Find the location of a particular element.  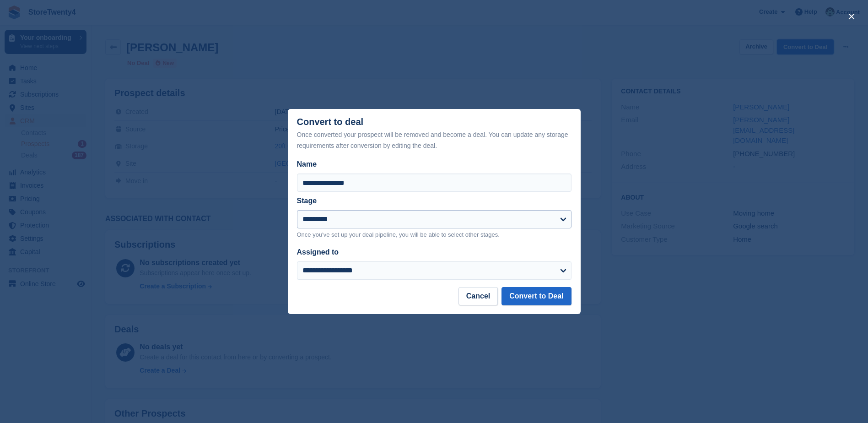

label: Name is located at coordinates (434, 165).